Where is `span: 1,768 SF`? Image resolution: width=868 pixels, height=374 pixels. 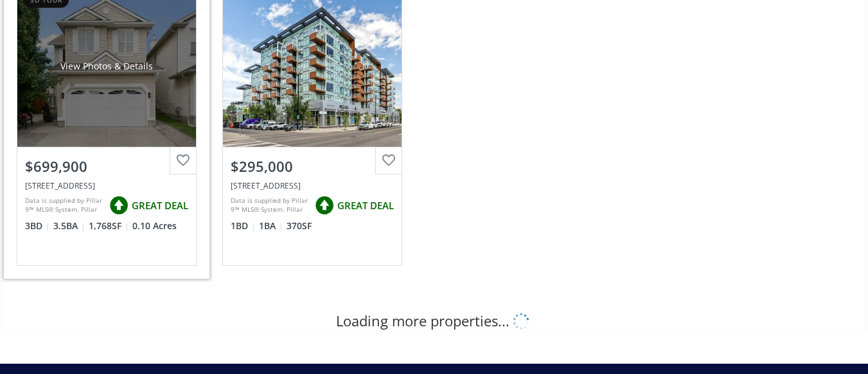
span: 1,768 SF is located at coordinates (108, 226).